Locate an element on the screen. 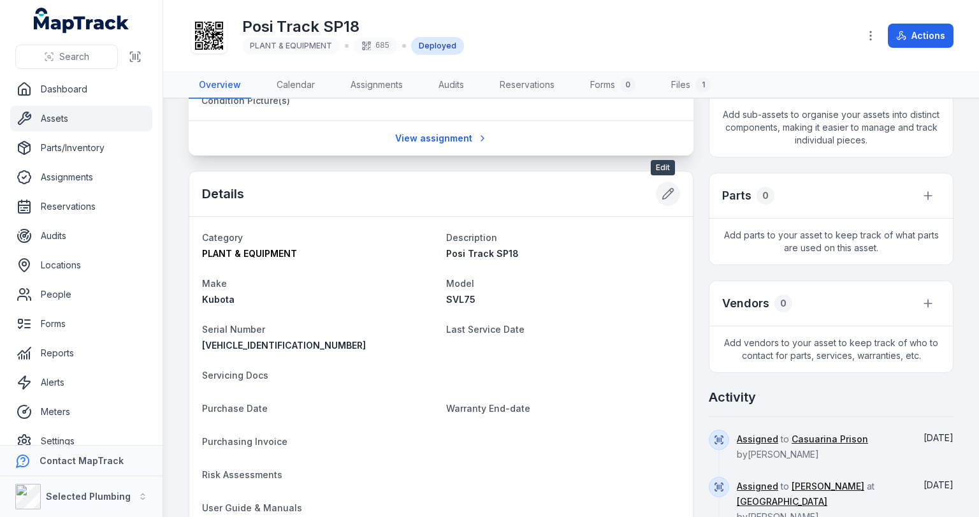 This screenshot has height=517, width=979. a: View assignment is located at coordinates (441, 138).